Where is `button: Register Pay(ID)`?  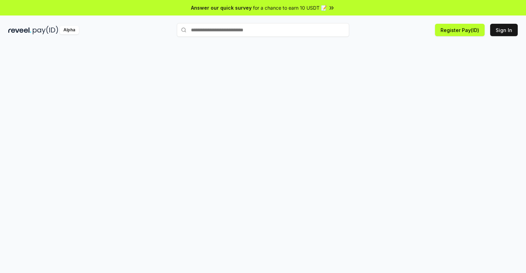 button: Register Pay(ID) is located at coordinates (460, 30).